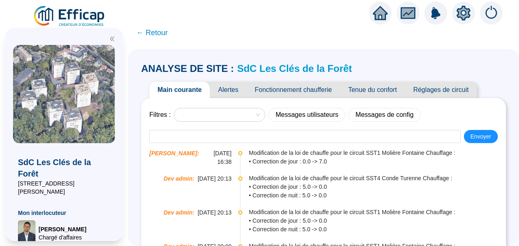 The image size is (519, 246). Describe the element at coordinates (464, 13) in the screenshot. I see `span: setting` at that location.